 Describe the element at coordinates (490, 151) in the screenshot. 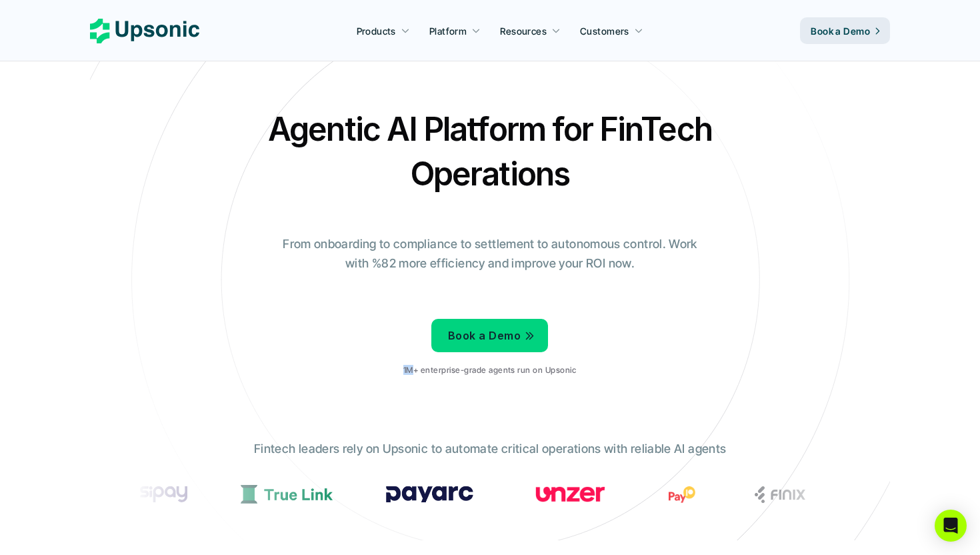

I see `h2: Agentic AI Platform for FinTech Operations` at that location.